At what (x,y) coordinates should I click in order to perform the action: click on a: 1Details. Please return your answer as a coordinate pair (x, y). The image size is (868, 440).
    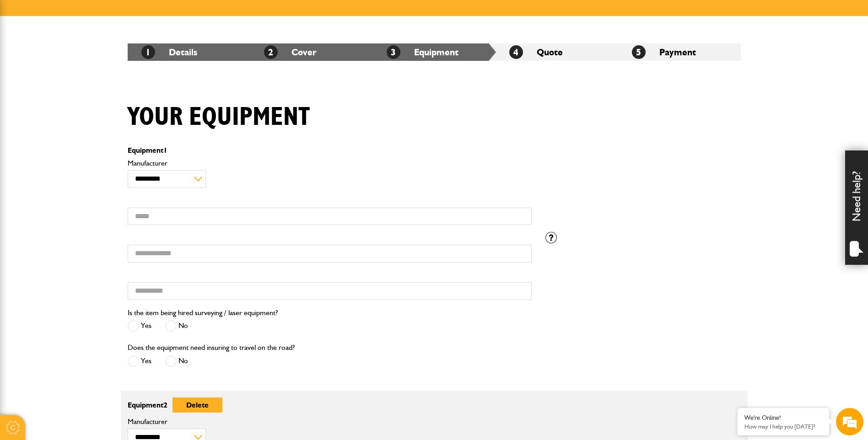
    Looking at the image, I should click on (169, 52).